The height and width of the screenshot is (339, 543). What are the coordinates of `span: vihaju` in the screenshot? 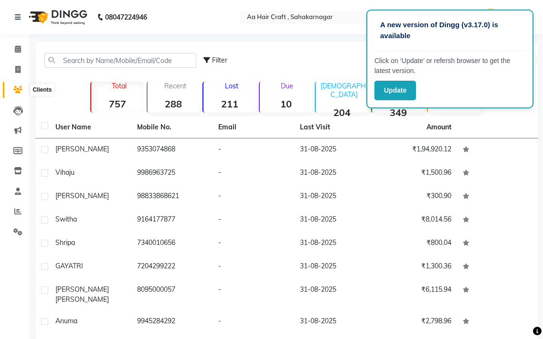 It's located at (65, 172).